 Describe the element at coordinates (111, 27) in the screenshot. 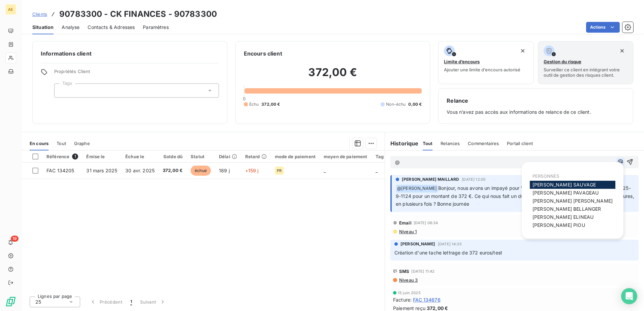

I see `span: Contacts & Adresses` at that location.